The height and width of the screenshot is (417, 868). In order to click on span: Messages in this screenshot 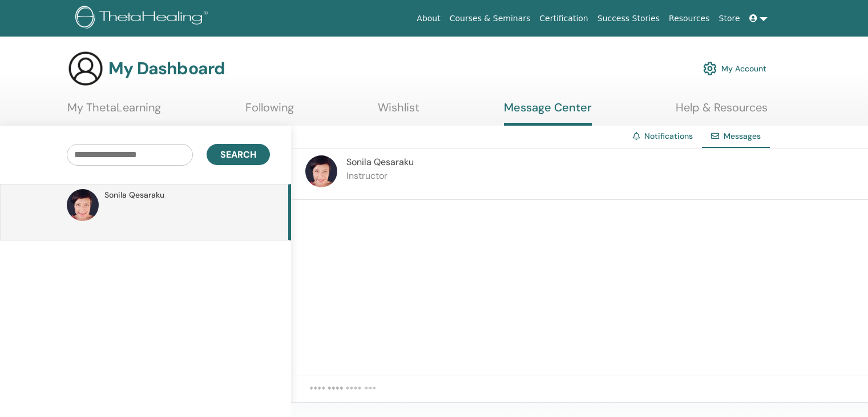, I will do `click(741, 136)`.